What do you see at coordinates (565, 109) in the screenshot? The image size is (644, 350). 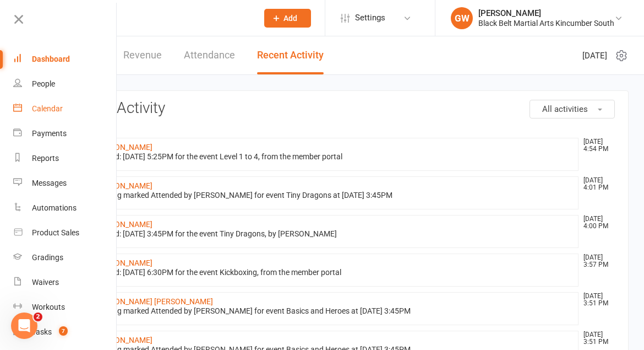 I see `span: All activities` at bounding box center [565, 109].